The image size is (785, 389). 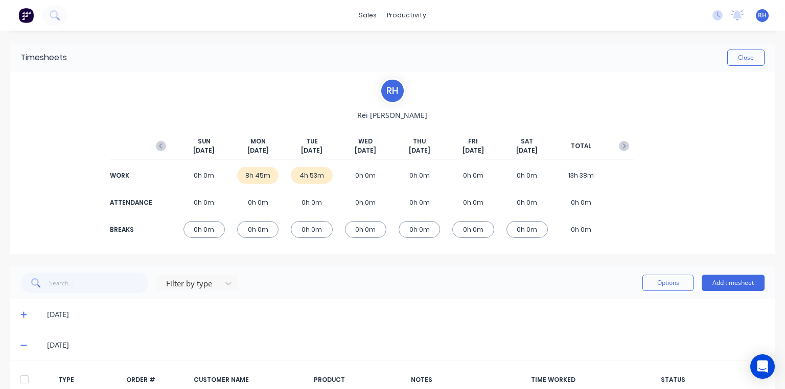 I want to click on span: MON, so click(x=258, y=141).